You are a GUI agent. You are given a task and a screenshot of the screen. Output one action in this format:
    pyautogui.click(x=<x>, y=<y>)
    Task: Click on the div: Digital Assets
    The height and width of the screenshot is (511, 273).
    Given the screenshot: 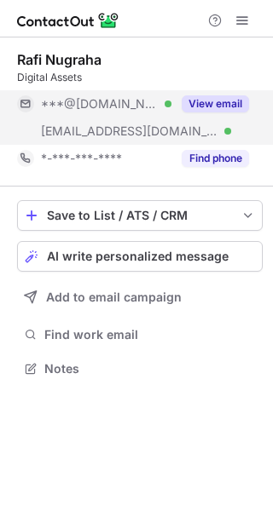 What is the action you would take?
    pyautogui.click(x=140, y=78)
    